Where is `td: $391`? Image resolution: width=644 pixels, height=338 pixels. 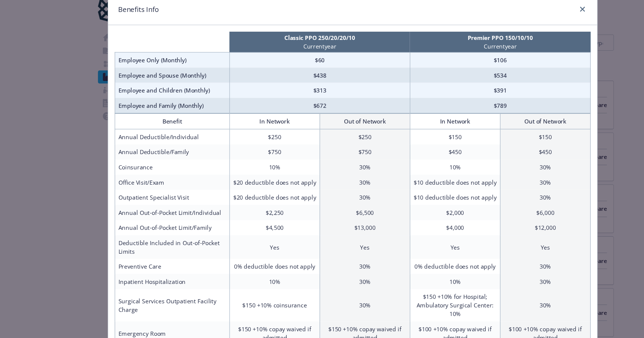
td: $391 is located at coordinates (457, 111).